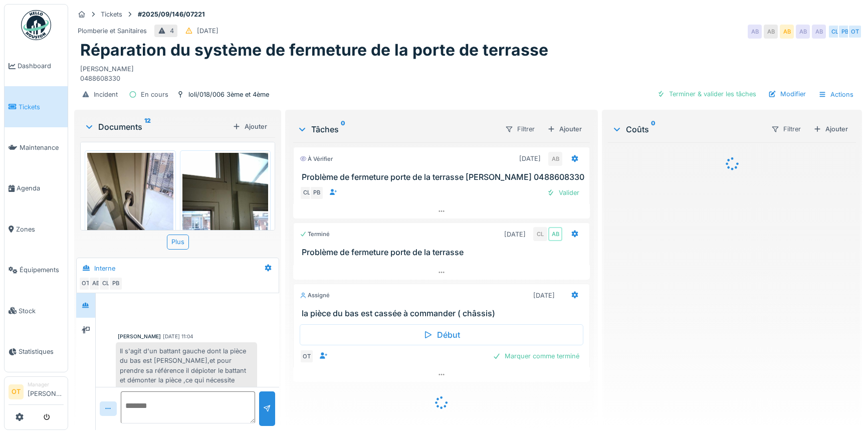  I want to click on img: byjkq2eha8xkqpf52jrhe44cldyk, so click(225, 210).